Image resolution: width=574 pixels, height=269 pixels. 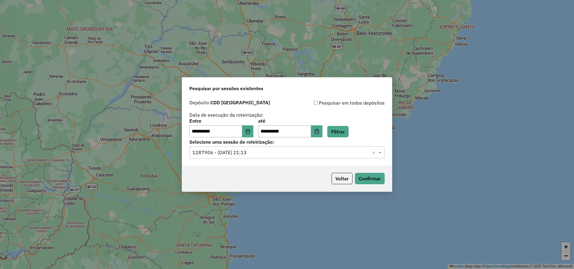 I want to click on span: Pesquisar por sessões existentes, so click(x=226, y=88).